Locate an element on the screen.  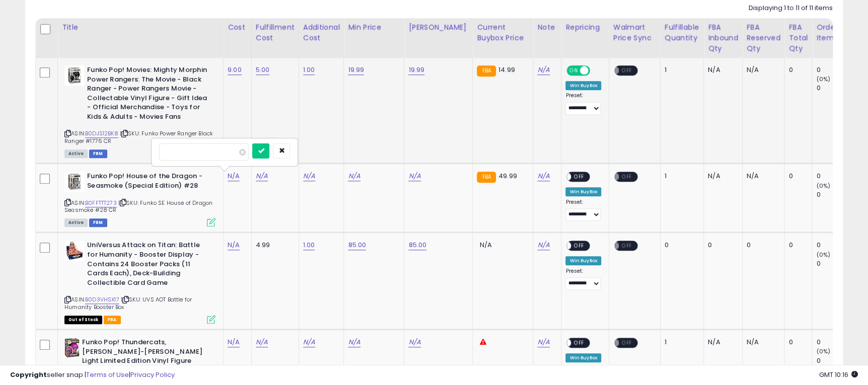
a: Terms of Use is located at coordinates (107, 375).